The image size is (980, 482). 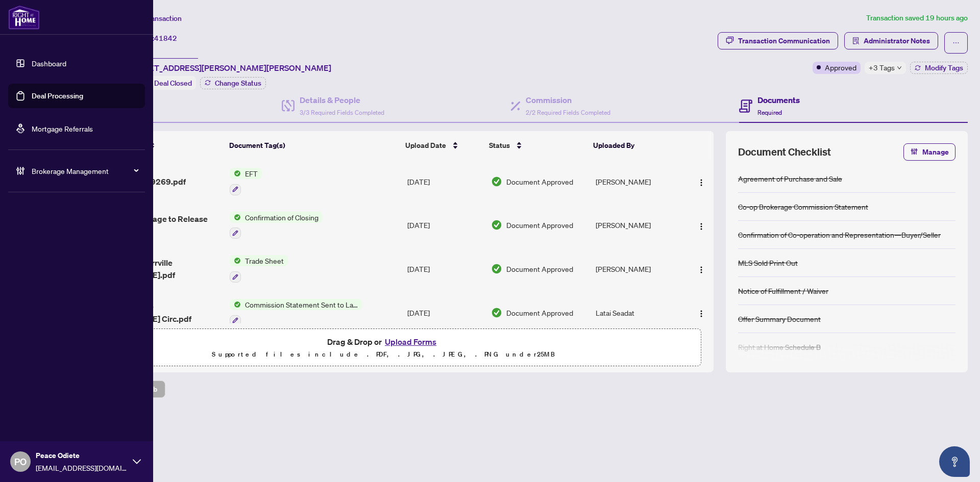 What do you see at coordinates (166, 39) in the screenshot?
I see `span: 41842` at bounding box center [166, 39].